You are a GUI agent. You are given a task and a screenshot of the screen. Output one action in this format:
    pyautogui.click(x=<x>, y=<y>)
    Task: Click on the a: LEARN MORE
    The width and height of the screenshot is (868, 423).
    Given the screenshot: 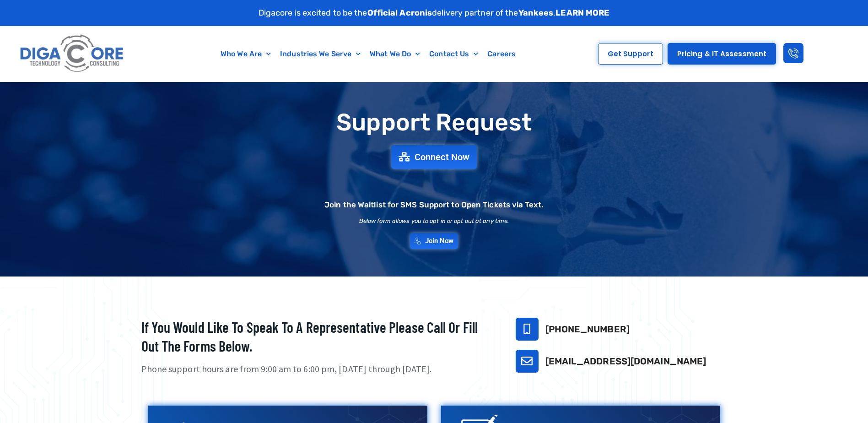 What is the action you would take?
    pyautogui.click(x=583, y=13)
    